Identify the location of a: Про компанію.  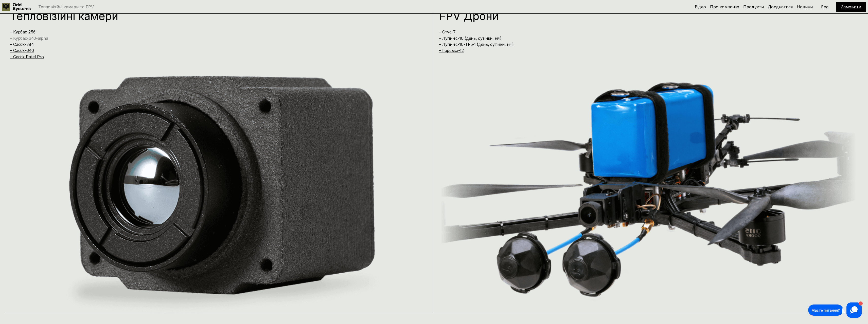
(725, 7).